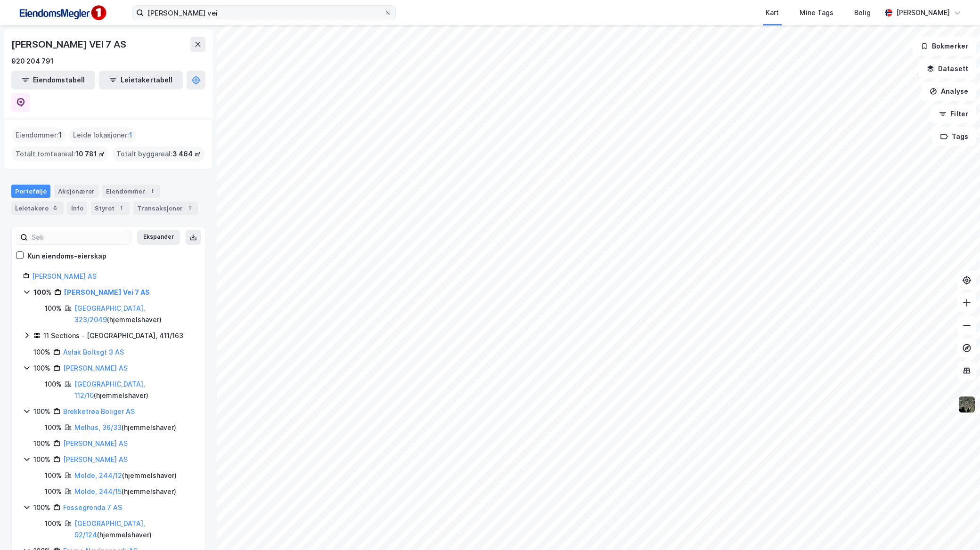  I want to click on button: Filter, so click(954, 114).